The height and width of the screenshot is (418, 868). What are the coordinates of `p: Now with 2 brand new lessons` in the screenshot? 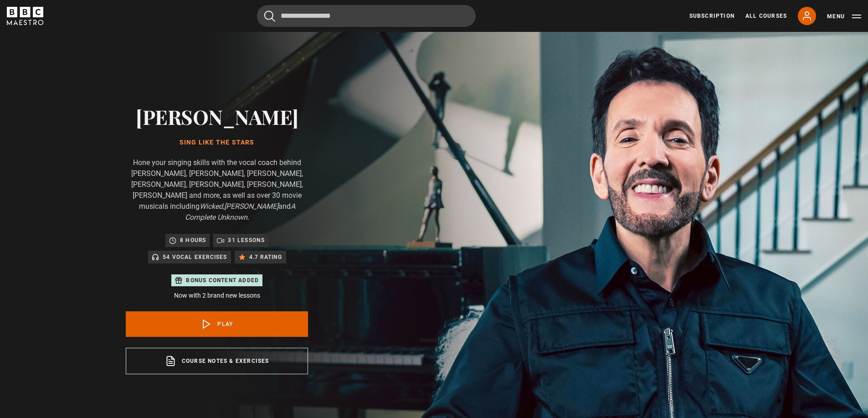 It's located at (217, 296).